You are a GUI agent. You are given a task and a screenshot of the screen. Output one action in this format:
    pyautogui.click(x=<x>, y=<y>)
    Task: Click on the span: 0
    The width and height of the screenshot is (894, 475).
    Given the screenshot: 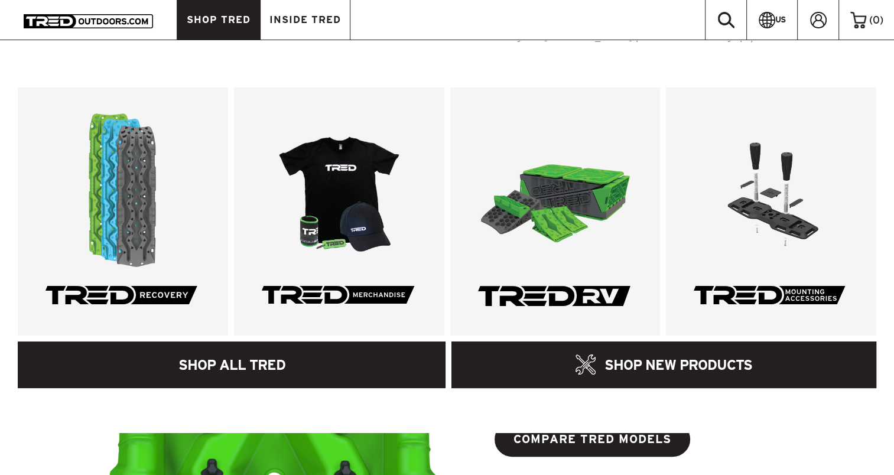 What is the action you would take?
    pyautogui.click(x=877, y=20)
    